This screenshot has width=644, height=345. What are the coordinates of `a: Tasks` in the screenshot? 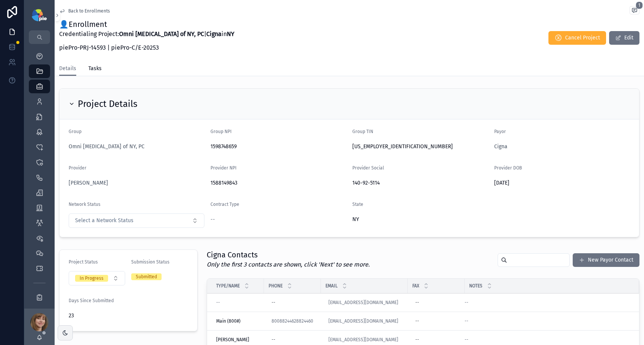 It's located at (95, 69).